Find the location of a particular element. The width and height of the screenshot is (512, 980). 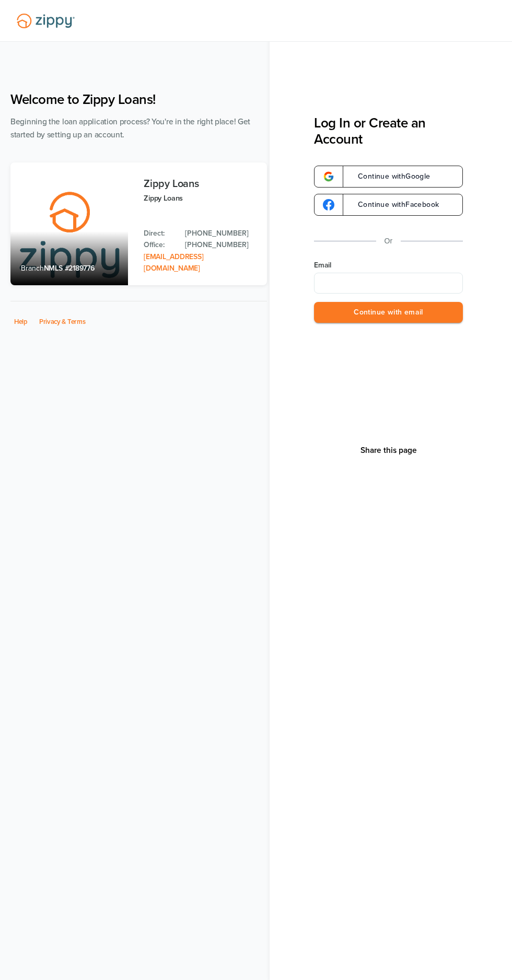

span: NMLS #2189776 is located at coordinates (69, 268).